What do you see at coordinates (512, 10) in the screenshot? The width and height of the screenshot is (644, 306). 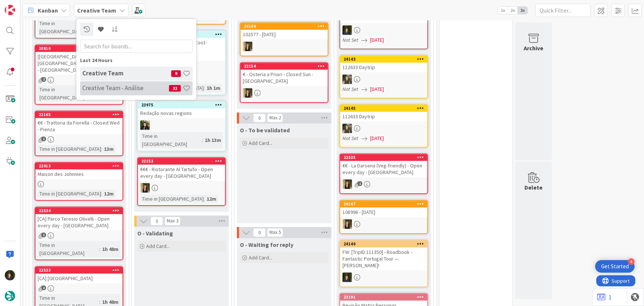 I see `span: 2x` at bounding box center [512, 10].